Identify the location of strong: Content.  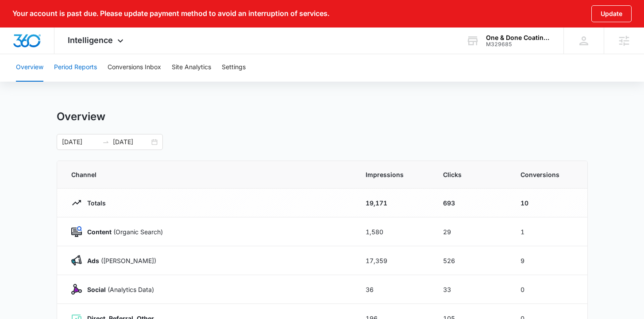
(99, 231).